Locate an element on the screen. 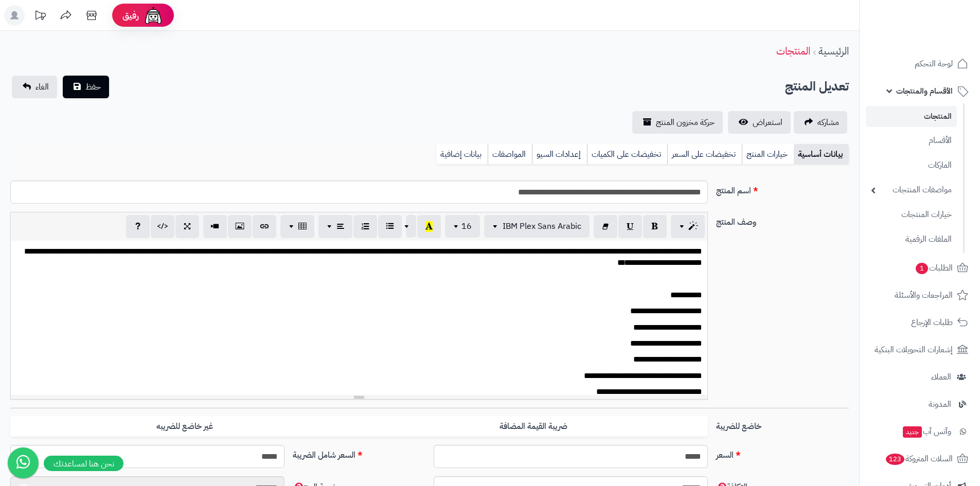 The width and height of the screenshot is (980, 486). a: الرئيسية is located at coordinates (833, 51).